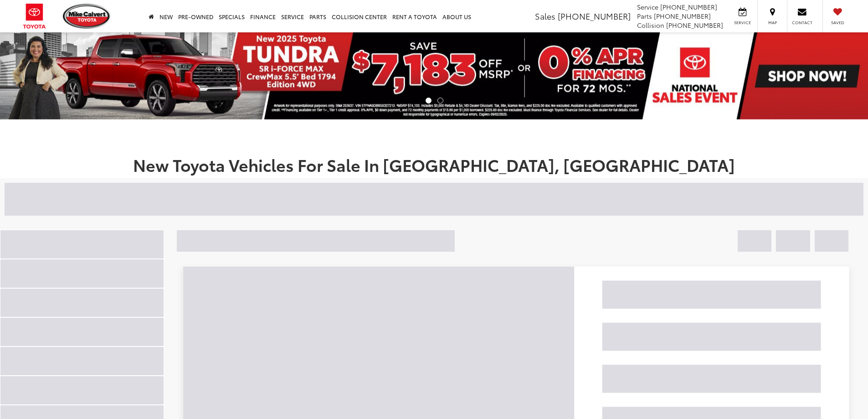 The width and height of the screenshot is (868, 419). Describe the element at coordinates (838, 23) in the screenshot. I see `span: Saved` at that location.